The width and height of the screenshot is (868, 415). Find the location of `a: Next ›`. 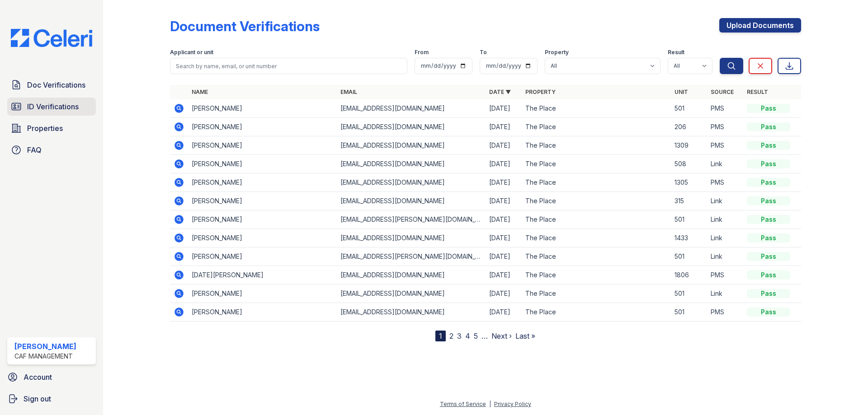

a: Next › is located at coordinates (501, 336).